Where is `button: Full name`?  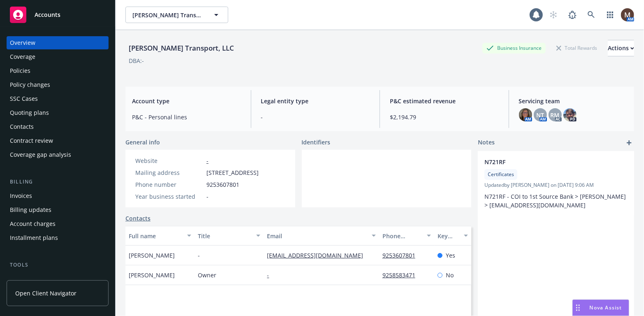
button: Full name is located at coordinates (160, 235).